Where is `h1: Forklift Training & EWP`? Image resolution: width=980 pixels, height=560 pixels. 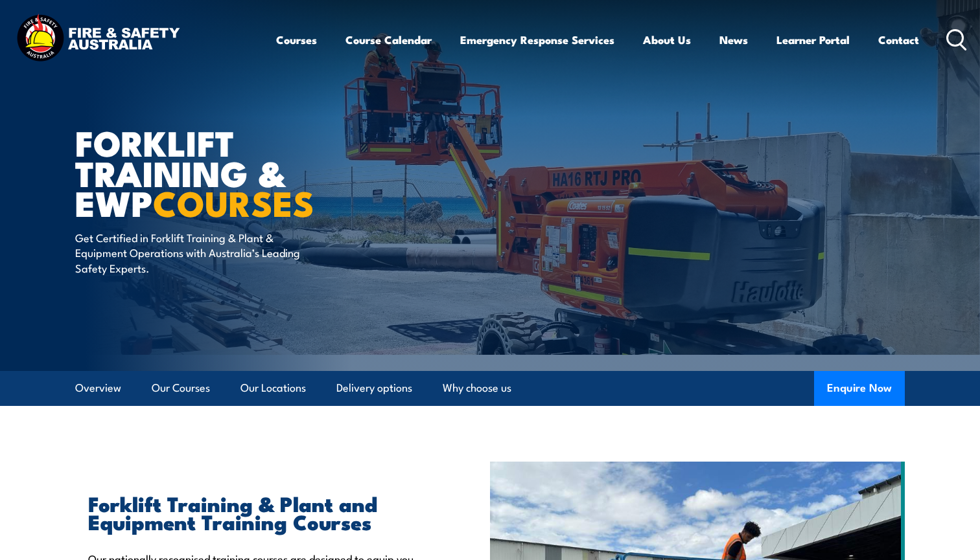
h1: Forklift Training & EWP is located at coordinates (235, 172).